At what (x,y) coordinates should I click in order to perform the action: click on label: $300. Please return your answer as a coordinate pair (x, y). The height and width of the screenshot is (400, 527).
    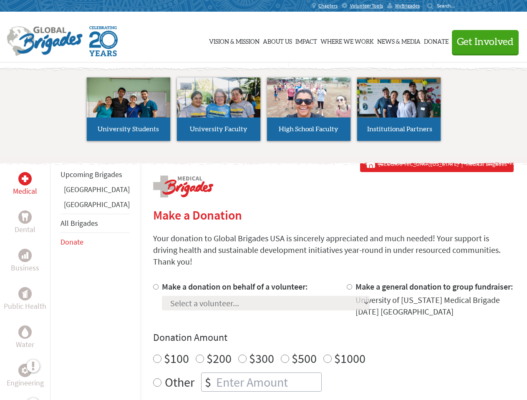
    Looking at the image, I should click on (262, 359).